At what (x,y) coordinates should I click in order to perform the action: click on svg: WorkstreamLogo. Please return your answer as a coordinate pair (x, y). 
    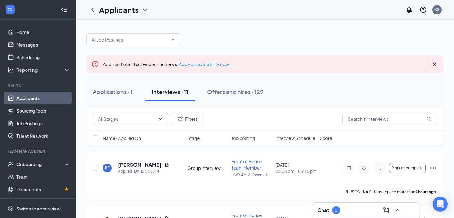
    Looking at the image, I should click on (10, 9).